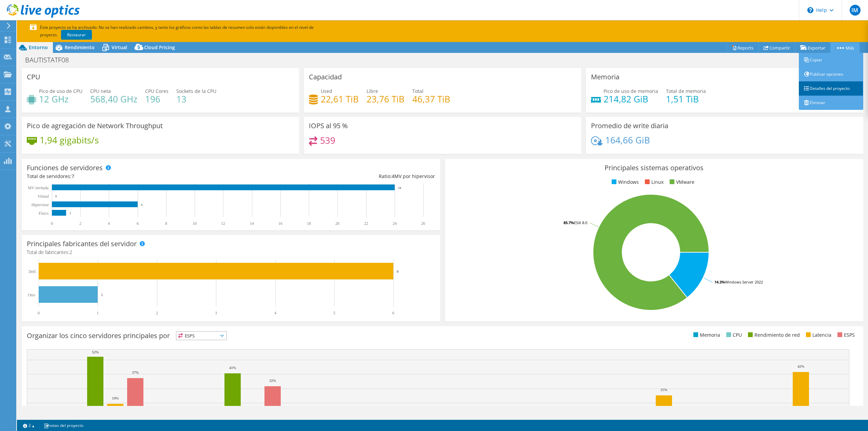 This screenshot has width=868, height=431. What do you see at coordinates (95, 352) in the screenshot?
I see `text: 52%` at bounding box center [95, 352].